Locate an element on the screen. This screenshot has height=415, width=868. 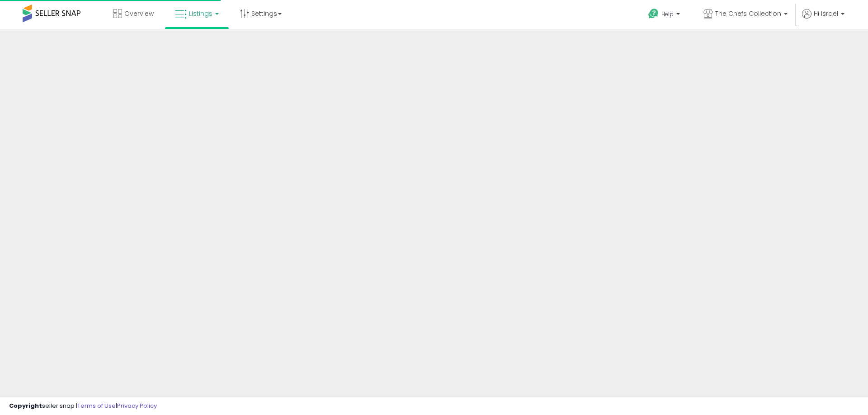
span: Help is located at coordinates (668, 14).